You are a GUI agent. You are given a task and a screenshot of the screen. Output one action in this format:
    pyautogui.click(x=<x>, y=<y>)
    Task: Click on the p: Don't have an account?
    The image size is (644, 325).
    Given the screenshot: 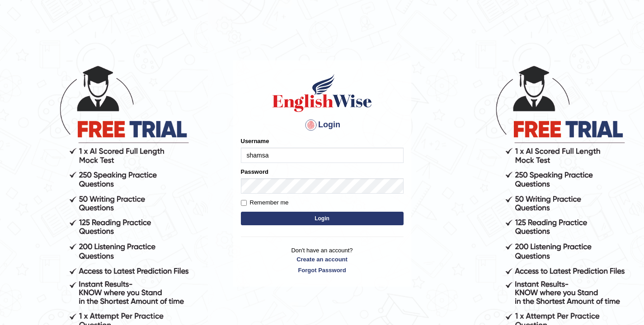 What is the action you would take?
    pyautogui.click(x=322, y=260)
    